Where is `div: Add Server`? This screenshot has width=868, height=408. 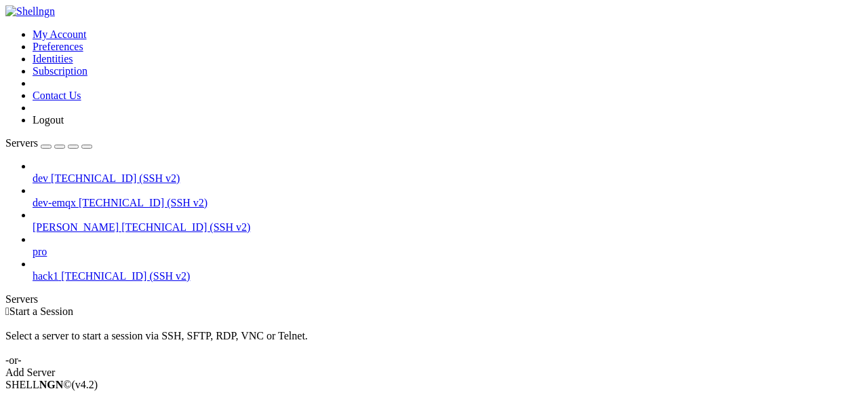 div: Add Server is located at coordinates (434, 373).